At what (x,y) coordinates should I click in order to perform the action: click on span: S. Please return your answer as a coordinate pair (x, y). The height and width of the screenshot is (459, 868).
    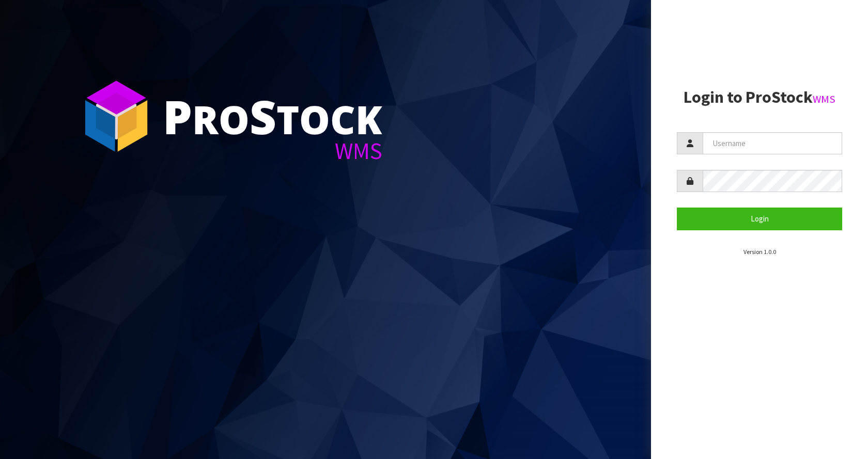
    Looking at the image, I should click on (263, 117).